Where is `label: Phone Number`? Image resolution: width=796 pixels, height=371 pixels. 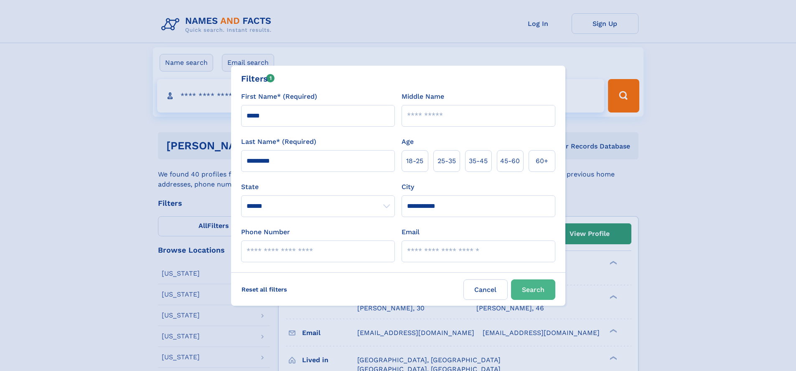 label: Phone Number is located at coordinates (265, 232).